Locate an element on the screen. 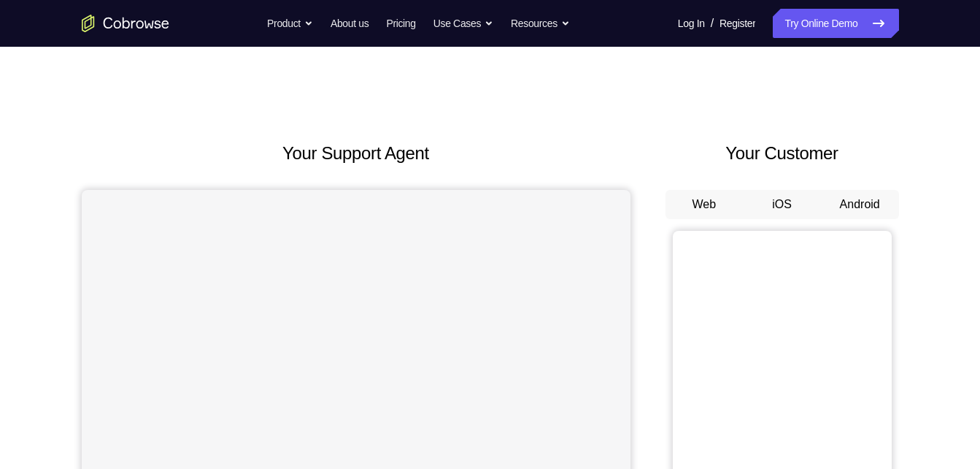 The image size is (980, 469). a: Pricing is located at coordinates (401, 23).